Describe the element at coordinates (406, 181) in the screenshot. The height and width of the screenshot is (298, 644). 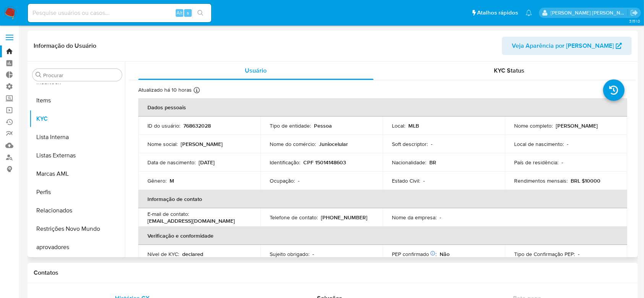
I see `p: Estado Civil :` at that location.